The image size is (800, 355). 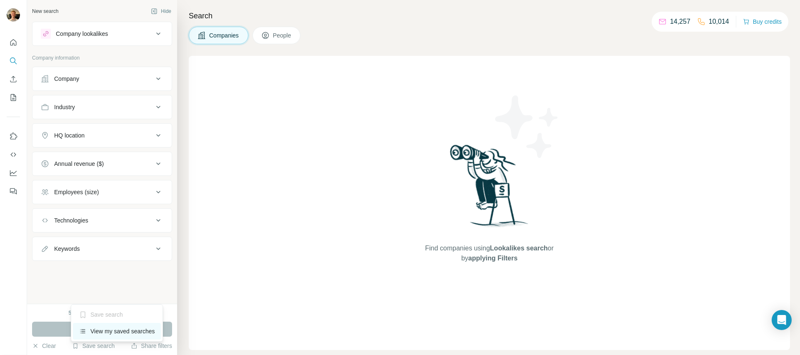 What do you see at coordinates (67, 249) in the screenshot?
I see `div: Keywords` at bounding box center [67, 249].